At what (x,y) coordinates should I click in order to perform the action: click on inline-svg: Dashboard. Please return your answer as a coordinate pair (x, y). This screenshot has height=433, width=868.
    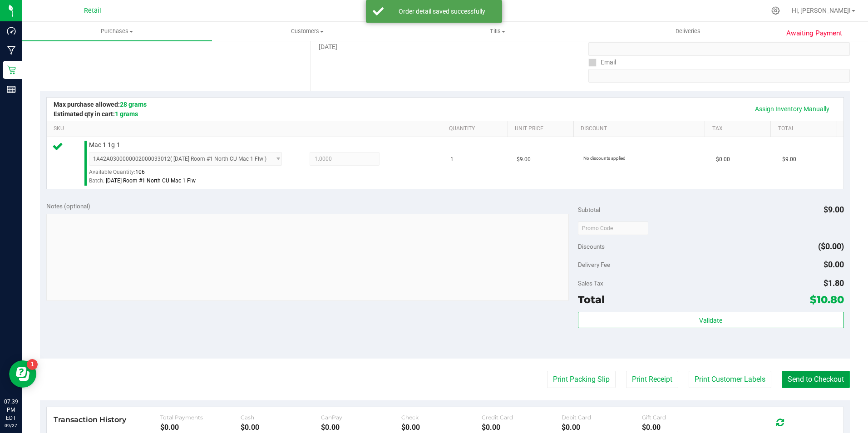
    Looking at the image, I should click on (11, 31).